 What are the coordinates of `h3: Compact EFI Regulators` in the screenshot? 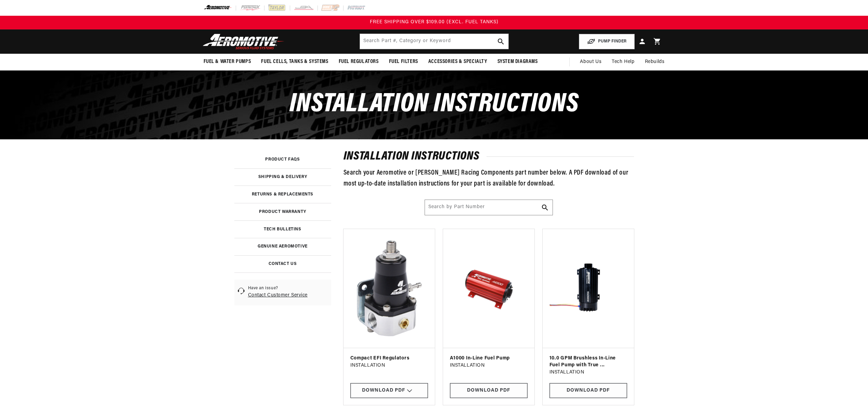 It's located at (389, 359).